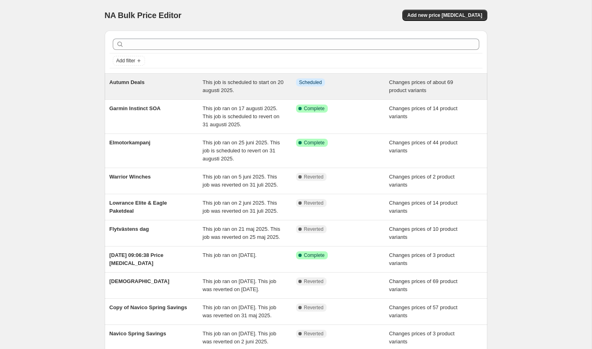 The width and height of the screenshot is (592, 349). I want to click on span: Copy of Navico Spring Savings, so click(148, 308).